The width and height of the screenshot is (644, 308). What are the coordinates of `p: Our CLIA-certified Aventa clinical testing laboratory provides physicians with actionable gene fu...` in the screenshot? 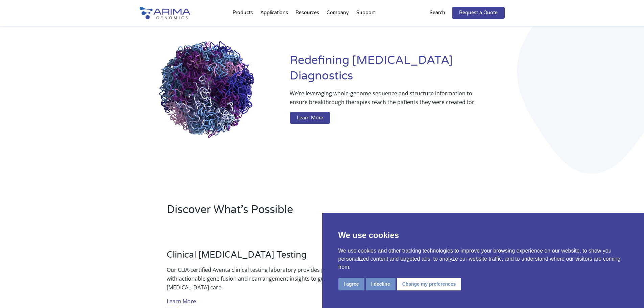 It's located at (259, 279).